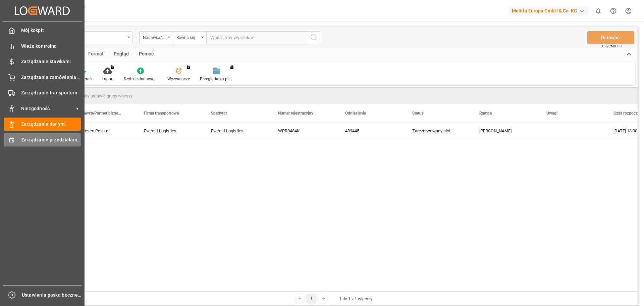 This screenshot has width=644, height=306. Describe the element at coordinates (63, 140) in the screenshot. I see `font: Zarządzanie przedziałami czasowymi` at that location.